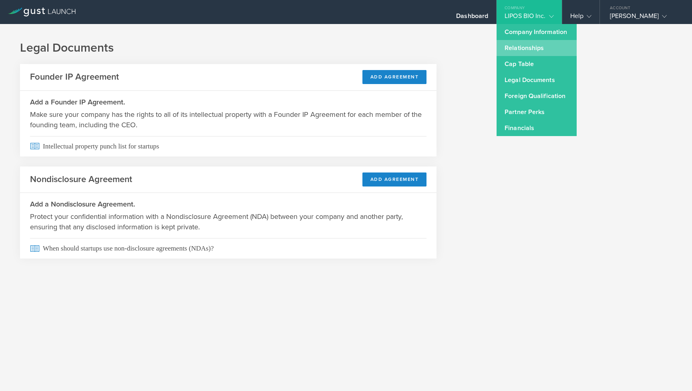 This screenshot has width=692, height=391. What do you see at coordinates (580, 18) in the screenshot?
I see `div: Help` at bounding box center [580, 18].